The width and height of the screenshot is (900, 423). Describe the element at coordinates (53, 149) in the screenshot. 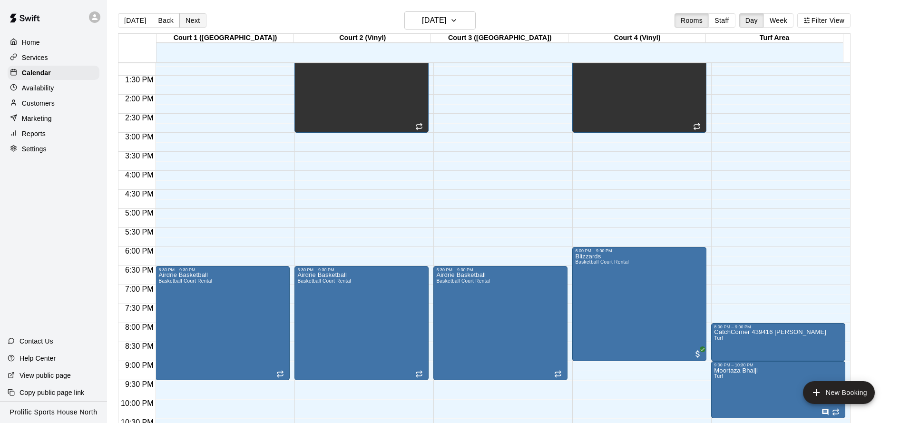

I see `a: Settings` at that location.